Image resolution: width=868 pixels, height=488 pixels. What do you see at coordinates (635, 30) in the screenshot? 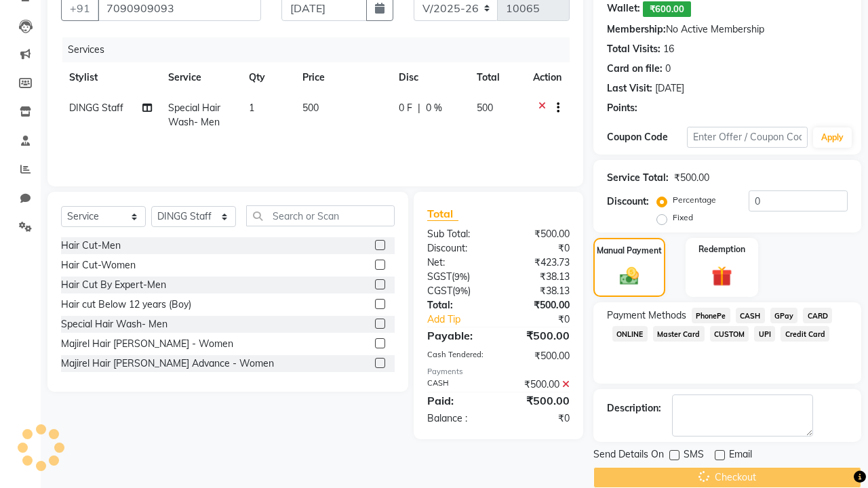
I see `div: Membership:` at bounding box center [635, 30].